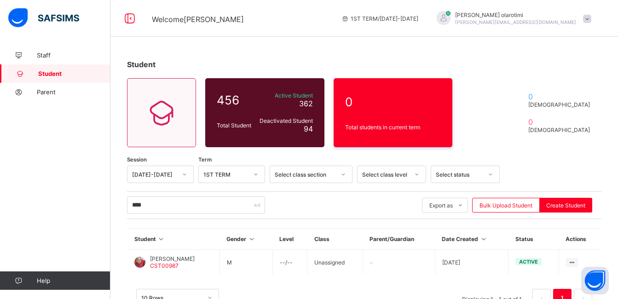 The height and width of the screenshot is (299, 618). Describe the element at coordinates (472, 239) in the screenshot. I see `th: Date Created` at that location.